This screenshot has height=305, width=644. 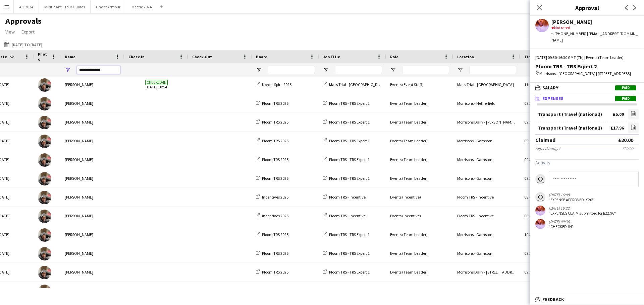 I want to click on div: Events (Event Staff), so click(x=420, y=84).